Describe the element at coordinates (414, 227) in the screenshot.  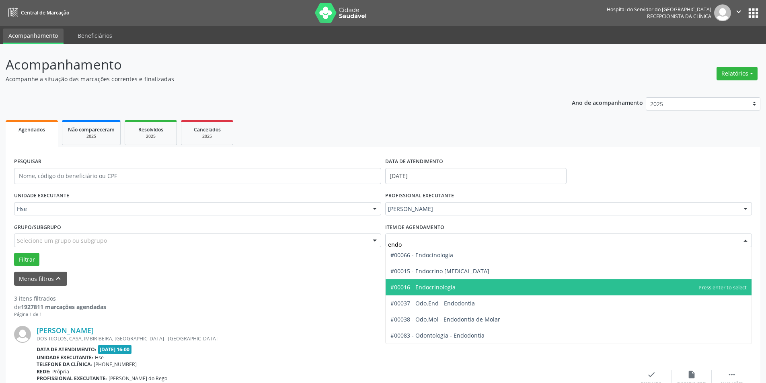
I see `label: Item de agendamento` at that location.